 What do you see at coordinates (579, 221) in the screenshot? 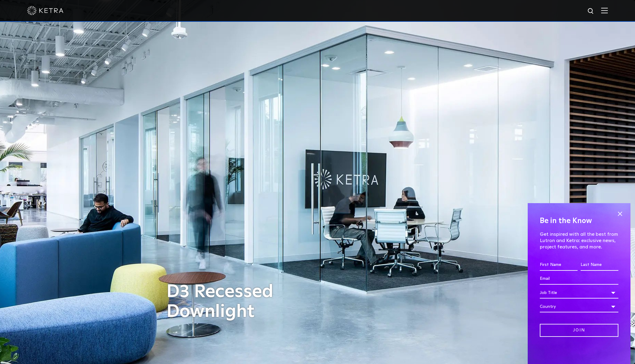
I see `h4: Be in the Know` at bounding box center [579, 221].